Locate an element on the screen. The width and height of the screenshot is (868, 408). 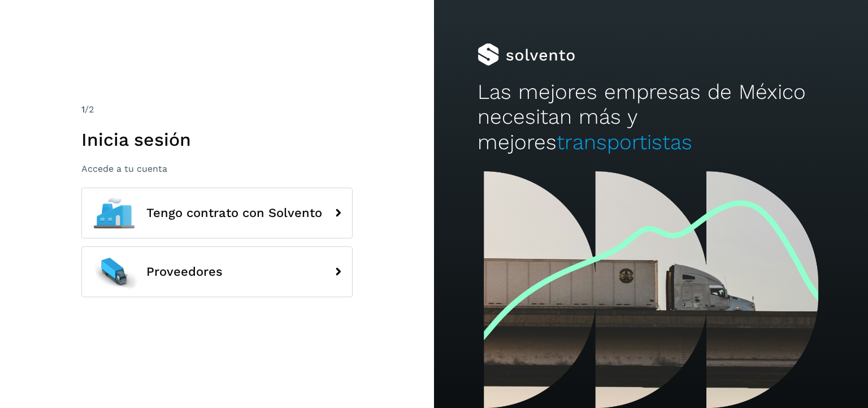
button: Tengo contrato con Solvento is located at coordinates (217, 213).